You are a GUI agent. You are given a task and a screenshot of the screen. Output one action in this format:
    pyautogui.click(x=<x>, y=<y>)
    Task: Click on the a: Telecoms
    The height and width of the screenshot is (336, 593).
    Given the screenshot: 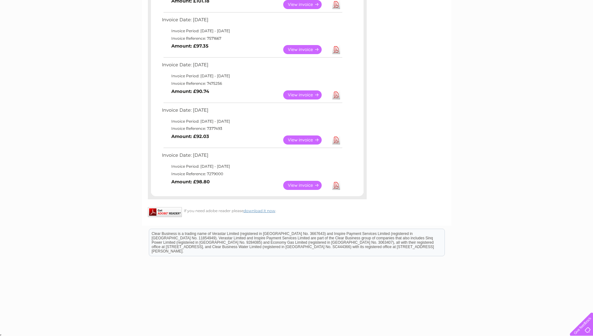 What is the action you would take?
    pyautogui.click(x=526, y=29)
    